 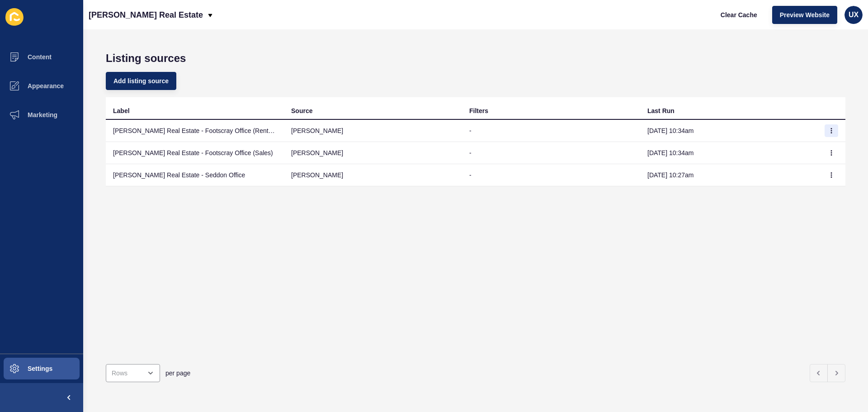 What do you see at coordinates (475, 59) in the screenshot?
I see `h1: Listing sources` at bounding box center [475, 59].